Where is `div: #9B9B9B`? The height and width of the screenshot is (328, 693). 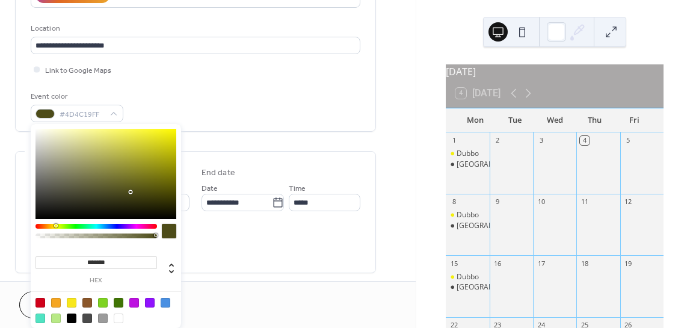 div: #9B9B9B is located at coordinates (103, 318).